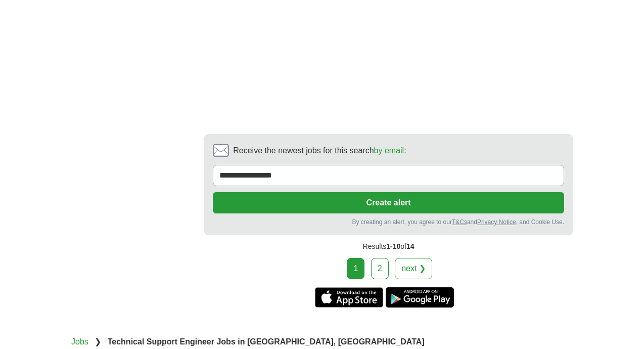 This screenshot has width=644, height=349. I want to click on a: Jobs, so click(80, 341).